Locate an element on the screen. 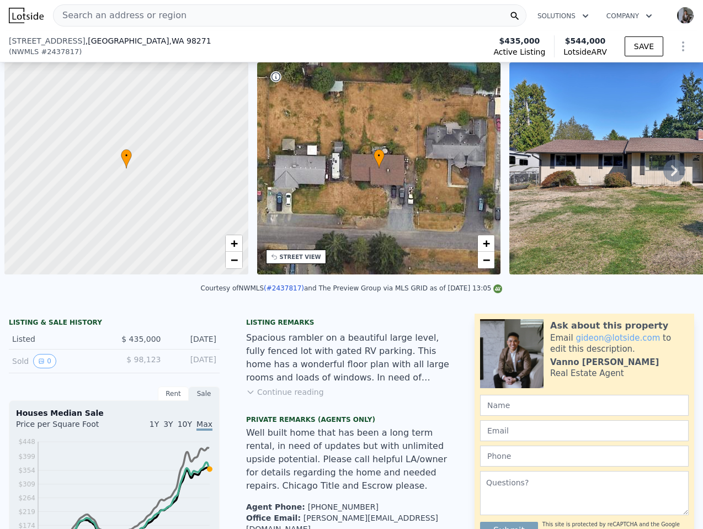 This screenshot has height=529, width=703. span: Well built home that has been a long term rental, in need of updates but with unlimited upside po... is located at coordinates (346, 458).